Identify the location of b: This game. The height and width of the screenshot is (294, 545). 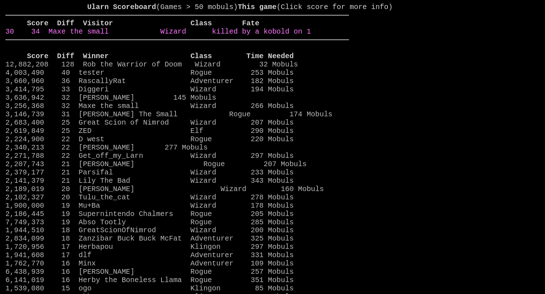
(257, 7).